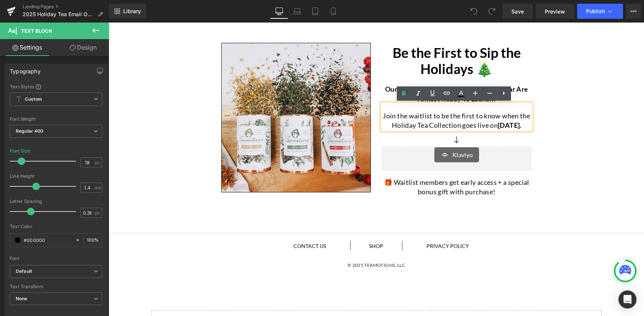  What do you see at coordinates (66, 7) in the screenshot?
I see `a: Landing Pages` at bounding box center [66, 7].